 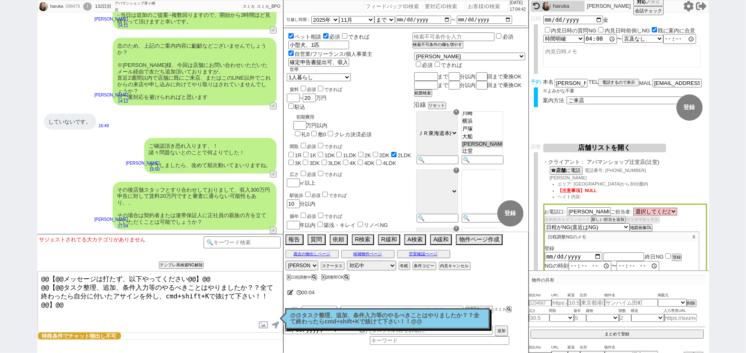 I want to click on button: R緩和, so click(x=389, y=239).